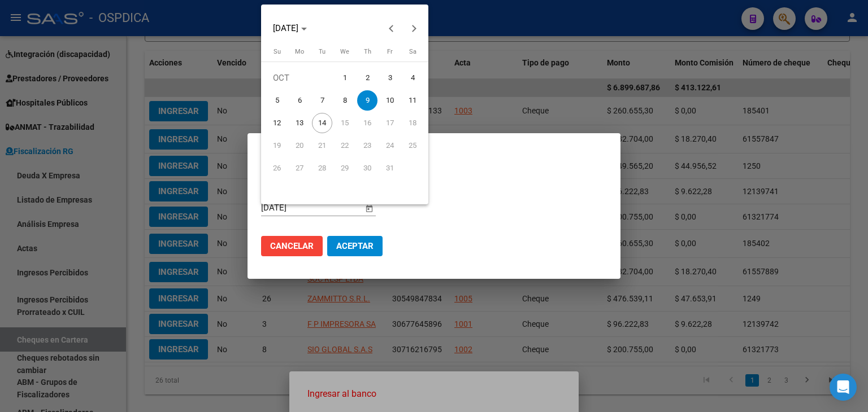  Describe the element at coordinates (412, 123) in the screenshot. I see `span: 18` at that location.